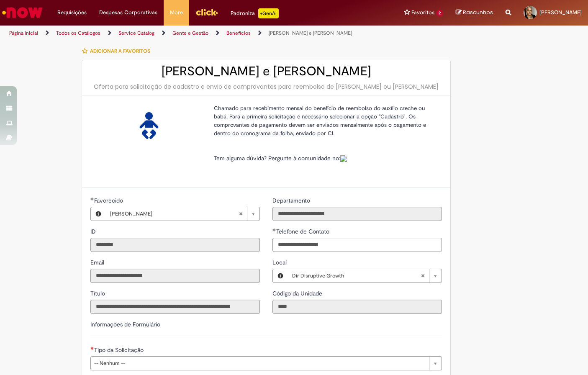  What do you see at coordinates (303, 231) in the screenshot?
I see `span: Telefone de Contato` at bounding box center [303, 231].